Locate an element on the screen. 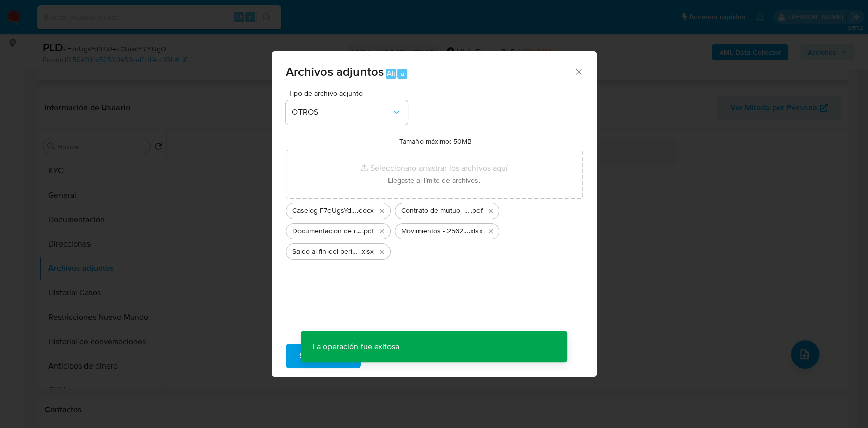 This screenshot has height=428, width=868. span: Contrato de mutuo - Instituto Provincial de la Vivienda is located at coordinates (436, 211).